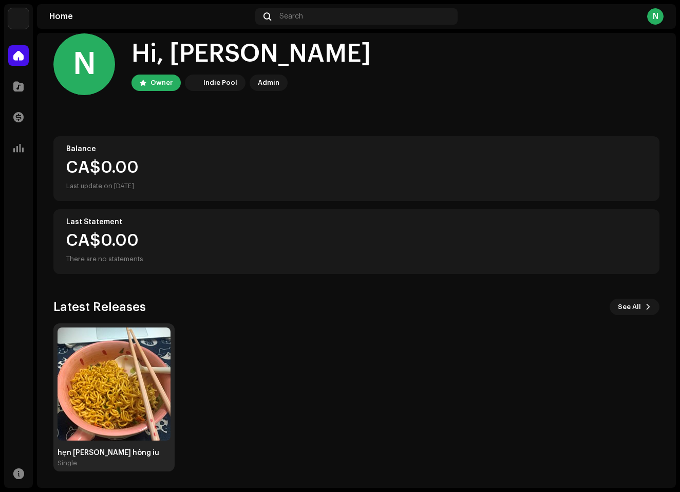  What do you see at coordinates (357, 222) in the screenshot?
I see `div: Last Statement` at bounding box center [357, 222].